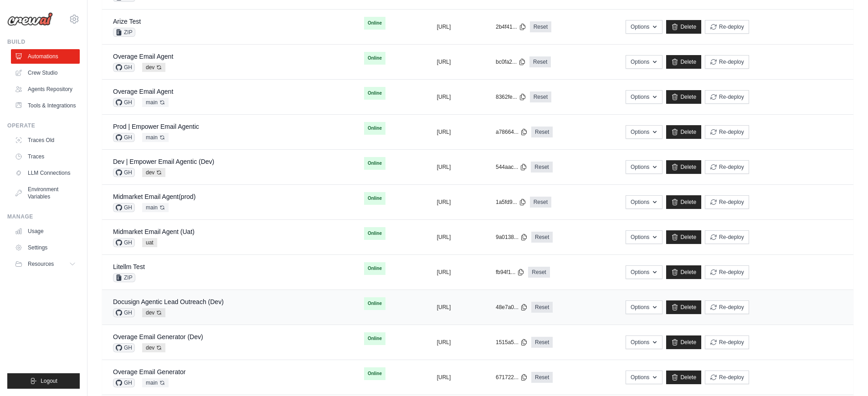 This screenshot has width=868, height=396. What do you see at coordinates (155, 127) in the screenshot?
I see `a: Prod | Empower Email Agentic` at bounding box center [155, 127].